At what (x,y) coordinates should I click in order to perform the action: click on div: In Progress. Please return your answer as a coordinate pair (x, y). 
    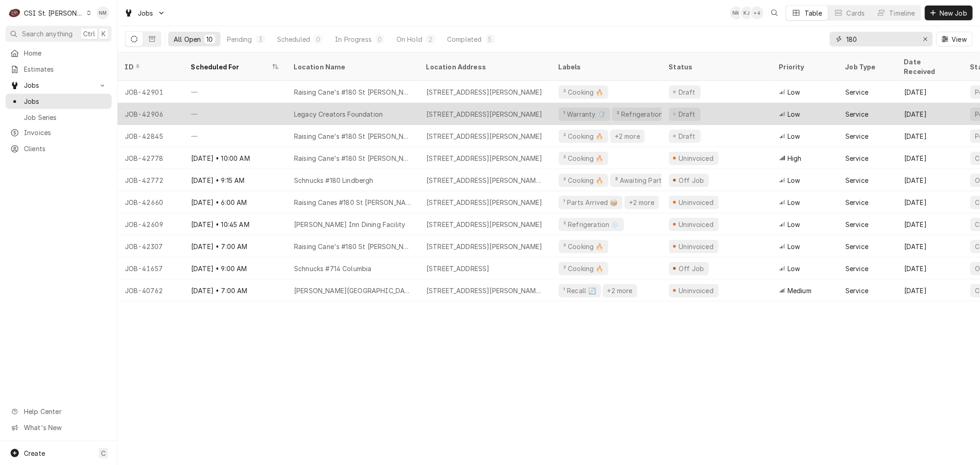
    Looking at the image, I should click on (353, 39).